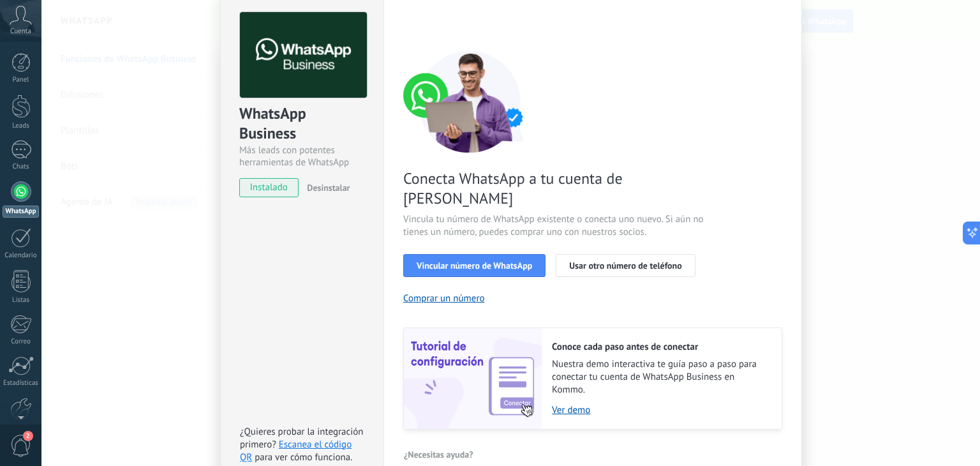 This screenshot has width=980, height=466. What do you see at coordinates (302, 438) in the screenshot?
I see `span: ¿Quieres probar la integración primero?` at bounding box center [302, 438].